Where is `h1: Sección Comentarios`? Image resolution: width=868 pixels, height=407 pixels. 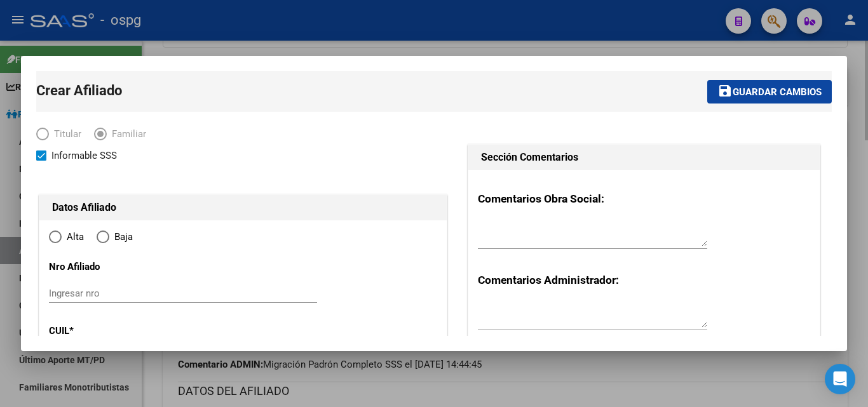
h1: Sección Comentarios is located at coordinates (643, 157).